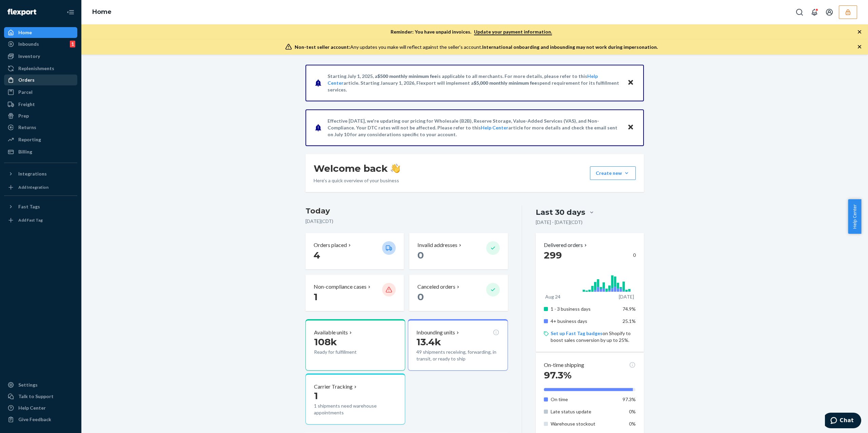 The height and width of the screenshot is (433, 868). What do you see at coordinates (355, 409) in the screenshot?
I see `p: 1 shipments need warehouse appointments` at bounding box center [355, 409].